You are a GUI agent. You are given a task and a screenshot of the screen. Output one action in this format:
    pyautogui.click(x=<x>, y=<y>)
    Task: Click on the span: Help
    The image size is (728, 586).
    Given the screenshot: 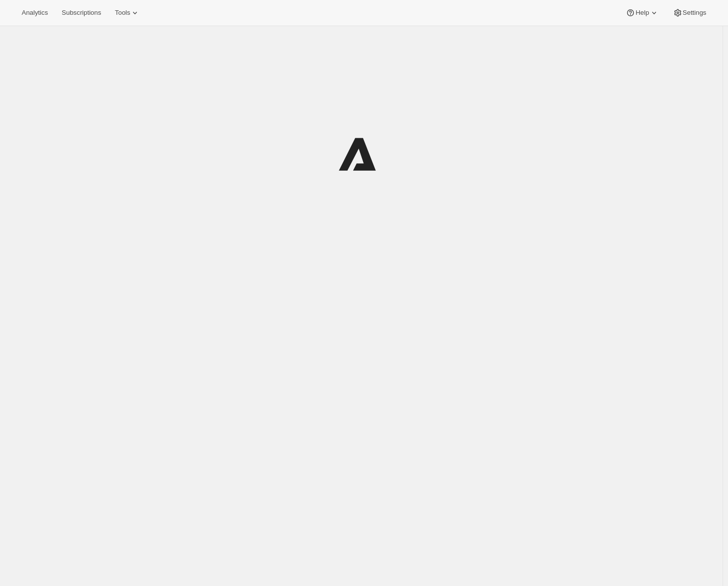 What is the action you would take?
    pyautogui.click(x=642, y=13)
    